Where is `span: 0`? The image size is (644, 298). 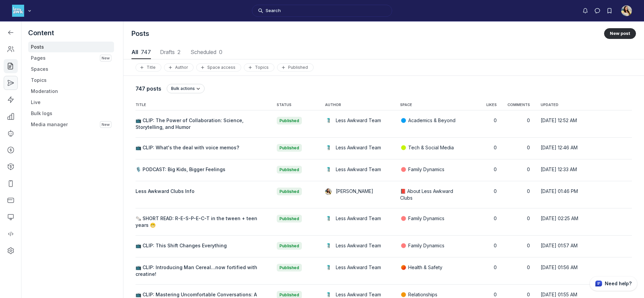
span: 0 is located at coordinates (221, 52).